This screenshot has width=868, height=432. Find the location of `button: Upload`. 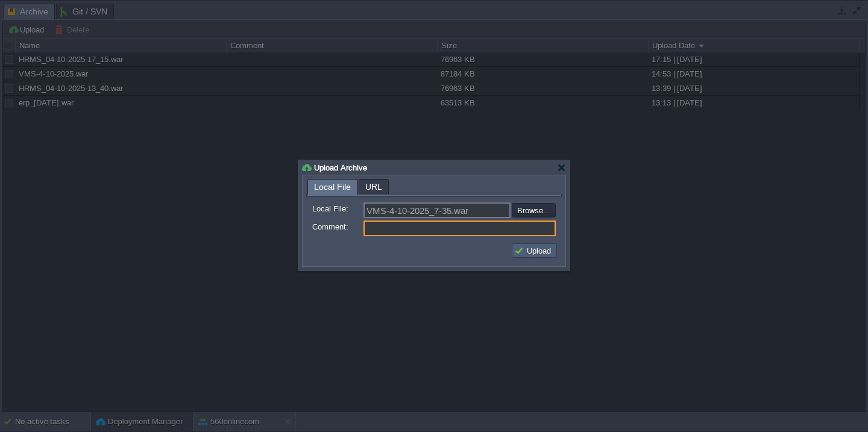

button: Upload is located at coordinates (534, 250).